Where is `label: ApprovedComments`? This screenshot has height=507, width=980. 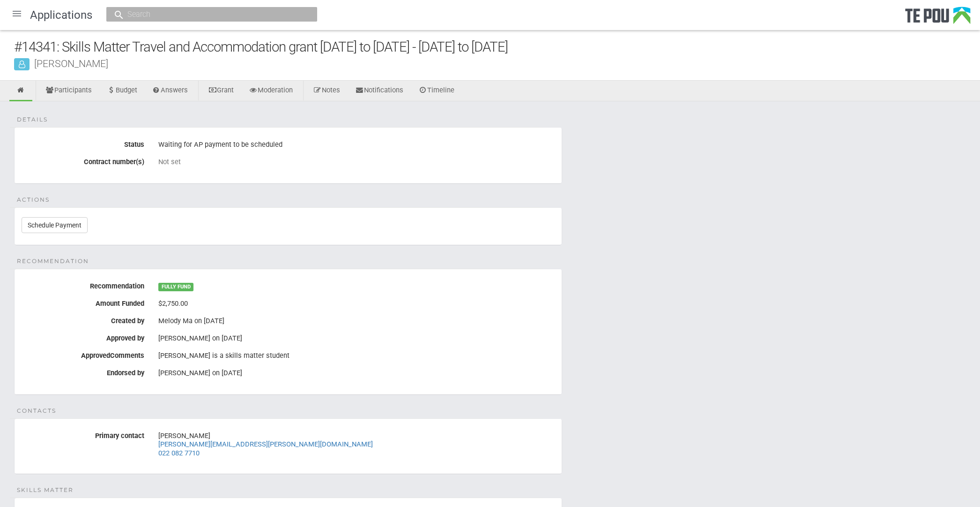 label: ApprovedComments is located at coordinates (83, 354).